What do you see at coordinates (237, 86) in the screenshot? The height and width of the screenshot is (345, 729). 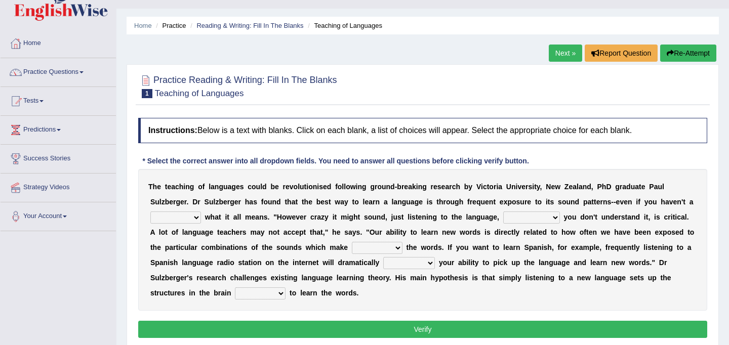 I see `h2: Practice Reading & Writing: Fill In The Blanks` at bounding box center [237, 86].